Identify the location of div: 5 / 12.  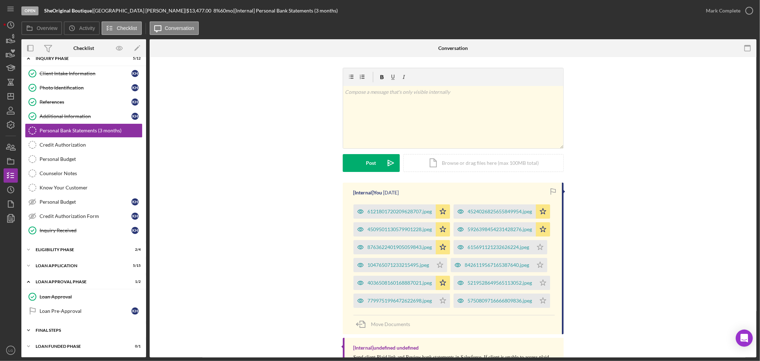
(134, 58).